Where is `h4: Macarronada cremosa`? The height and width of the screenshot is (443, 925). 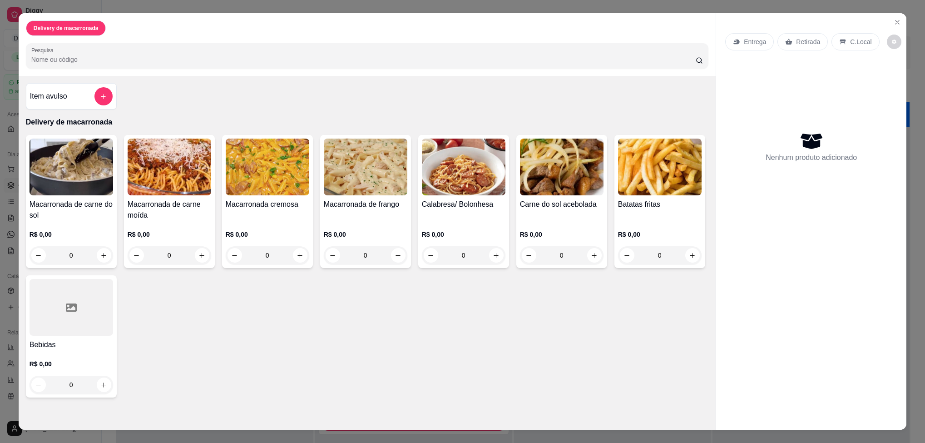
h4: Macarronada cremosa is located at coordinates (267, 204).